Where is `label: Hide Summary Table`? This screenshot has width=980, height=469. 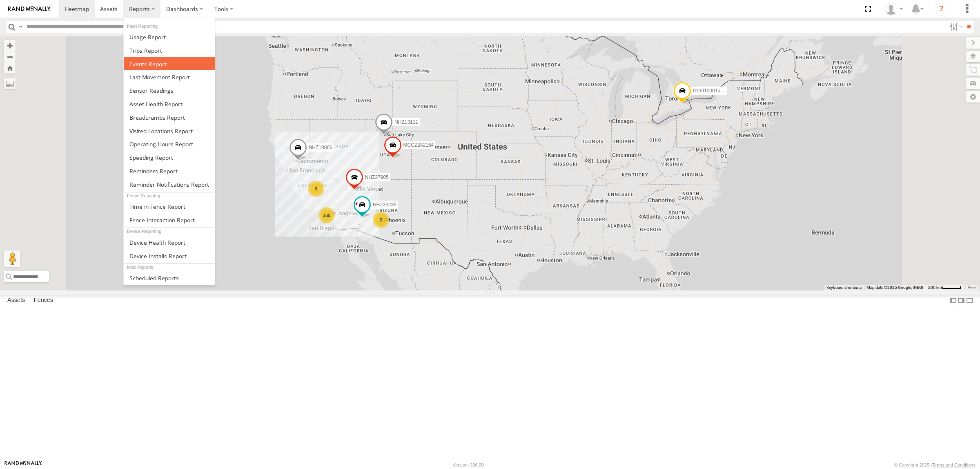
label: Hide Summary Table is located at coordinates (970, 301).